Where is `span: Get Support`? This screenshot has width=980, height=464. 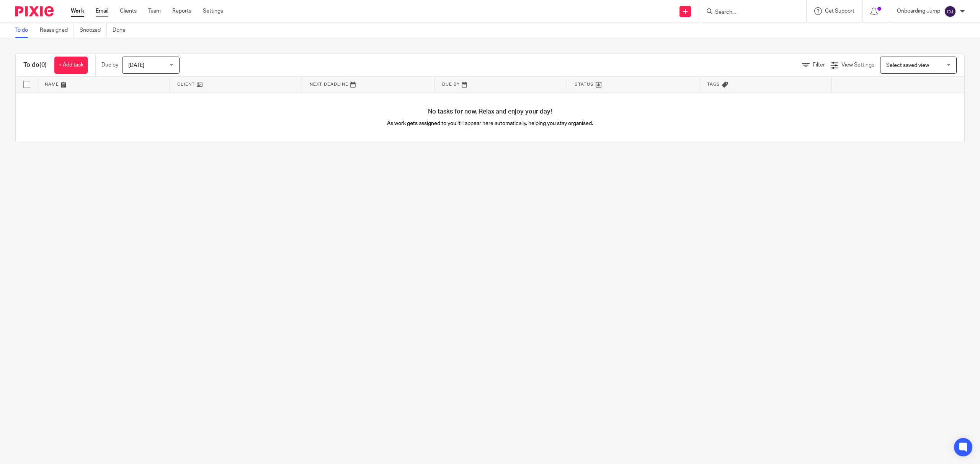 span: Get Support is located at coordinates (840, 11).